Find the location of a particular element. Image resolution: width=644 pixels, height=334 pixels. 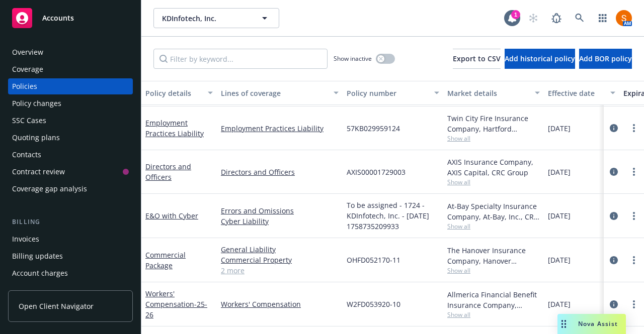

span: Open Client Navigator is located at coordinates (56, 306).